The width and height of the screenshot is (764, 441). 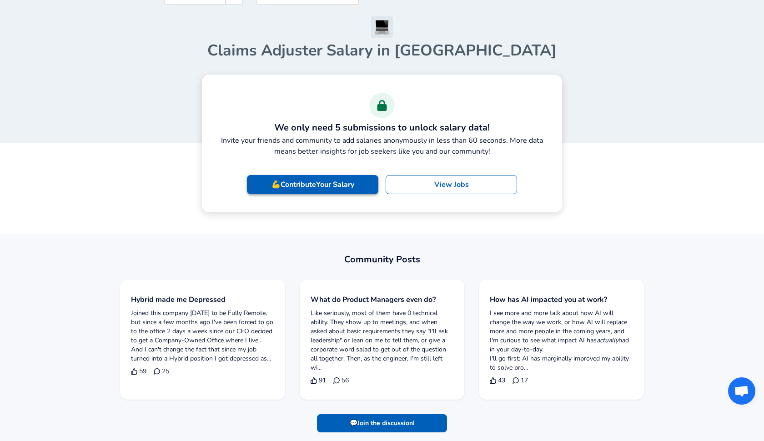 I want to click on span: 91, so click(x=318, y=381).